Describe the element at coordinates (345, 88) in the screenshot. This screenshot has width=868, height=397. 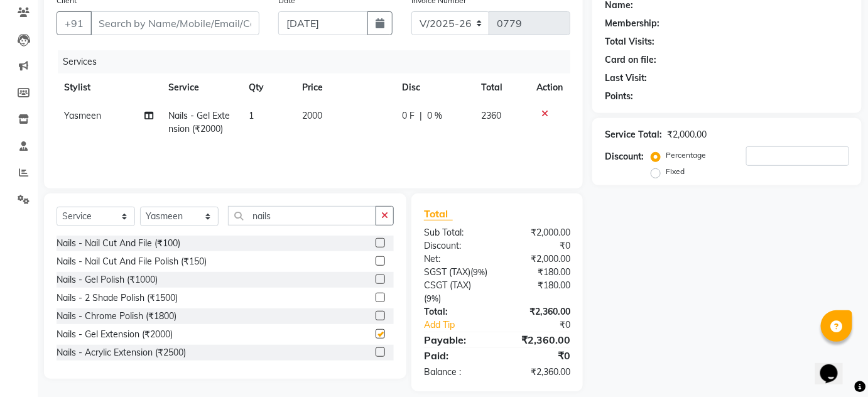
I see `th: Price` at that location.